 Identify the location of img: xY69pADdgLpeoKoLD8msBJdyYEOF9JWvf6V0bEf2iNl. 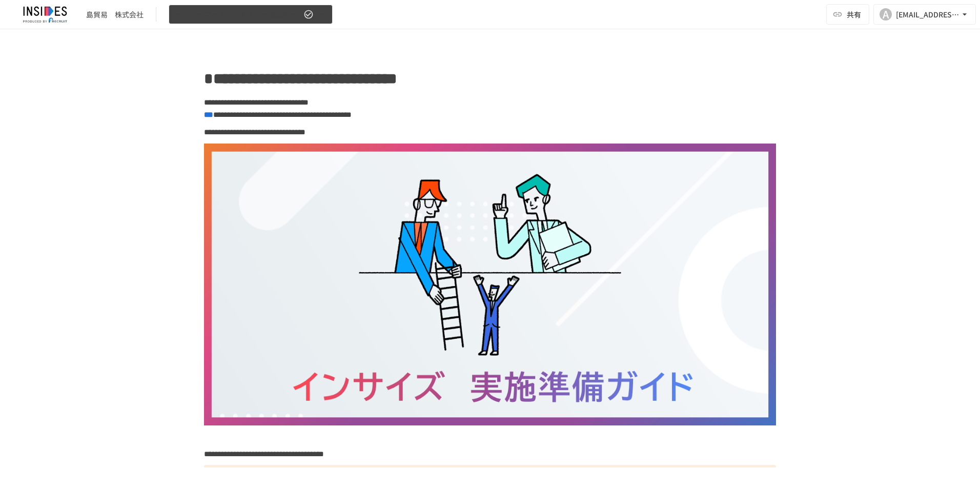
(490, 284).